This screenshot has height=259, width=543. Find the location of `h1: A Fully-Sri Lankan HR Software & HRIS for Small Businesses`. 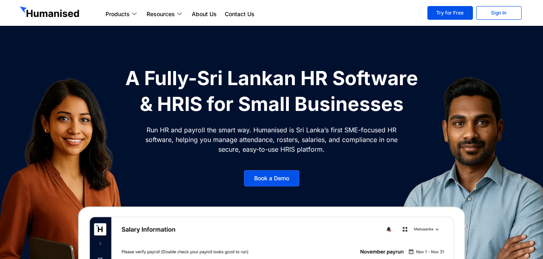

h1: A Fully-Sri Lankan HR Software & HRIS for Small Businesses is located at coordinates (272, 91).